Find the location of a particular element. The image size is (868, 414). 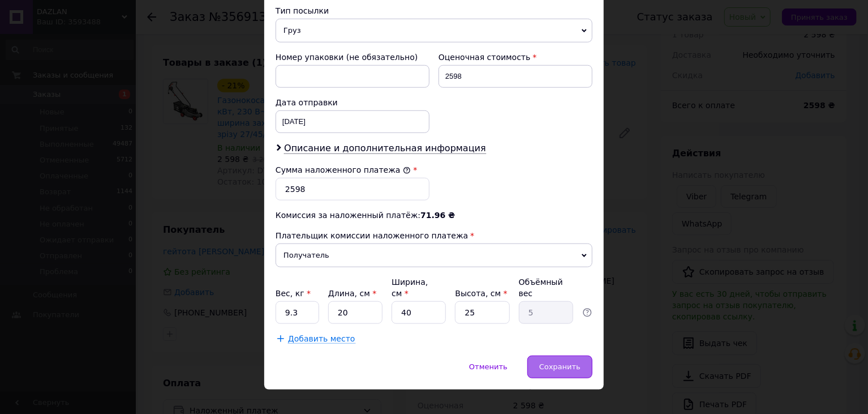

div: Комиссия за наложенный платёж: is located at coordinates (434, 215).